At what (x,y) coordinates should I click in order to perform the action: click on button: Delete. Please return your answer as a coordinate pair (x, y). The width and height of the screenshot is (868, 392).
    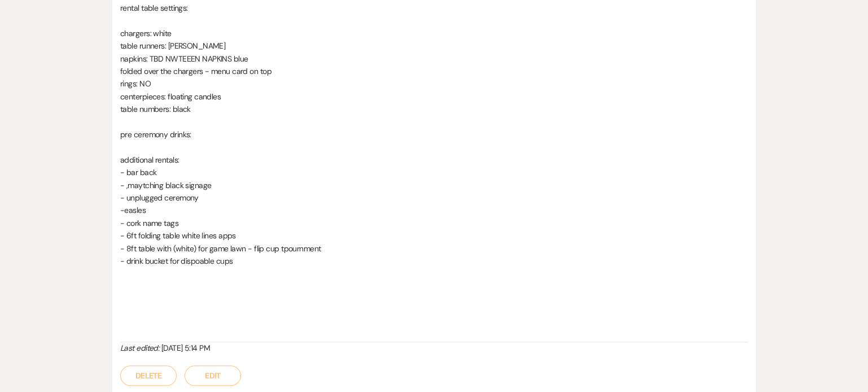
    Looking at the image, I should click on (149, 375).